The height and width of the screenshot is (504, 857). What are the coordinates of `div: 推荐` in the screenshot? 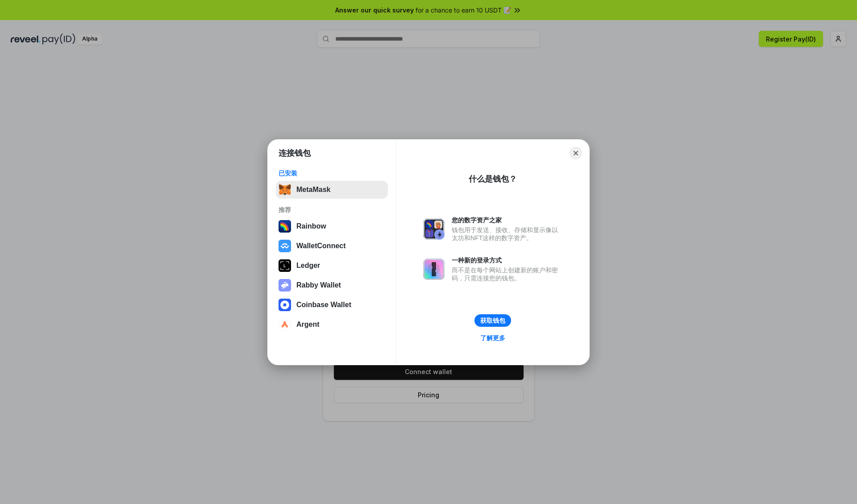 It's located at (332, 210).